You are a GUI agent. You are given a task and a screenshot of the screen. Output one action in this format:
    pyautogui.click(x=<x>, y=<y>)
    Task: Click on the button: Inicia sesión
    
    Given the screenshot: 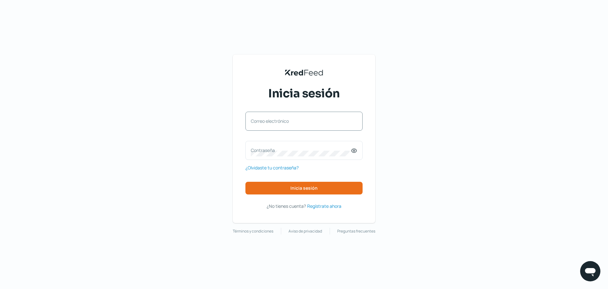 What is the action you would take?
    pyautogui.click(x=304, y=188)
    